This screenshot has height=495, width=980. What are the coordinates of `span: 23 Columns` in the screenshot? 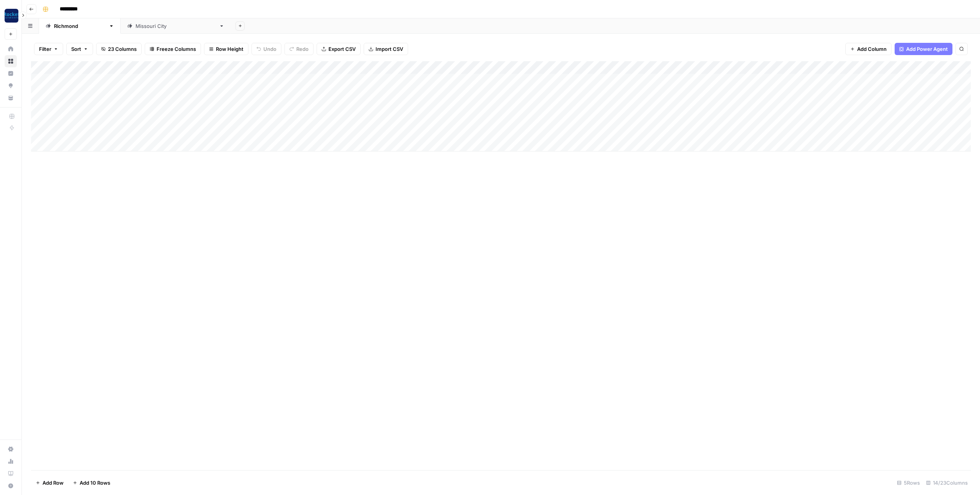 It's located at (122, 49).